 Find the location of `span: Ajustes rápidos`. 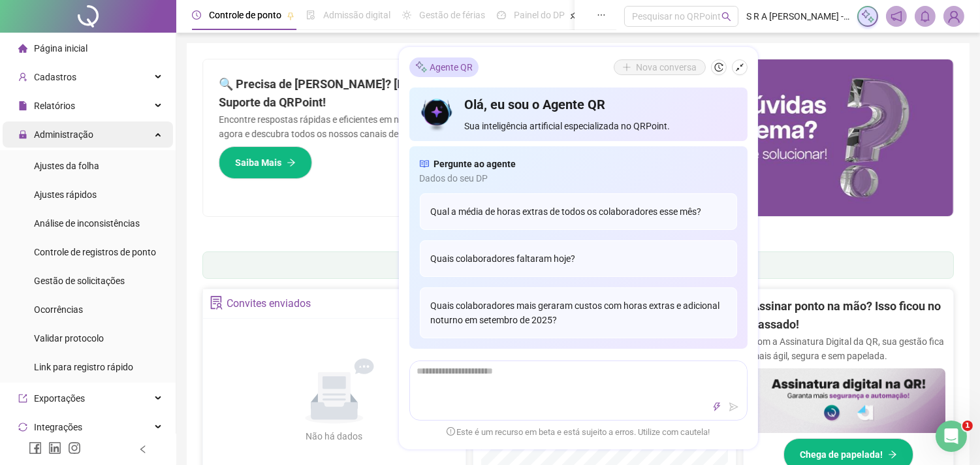

span: Ajustes rápidos is located at coordinates (65, 194).